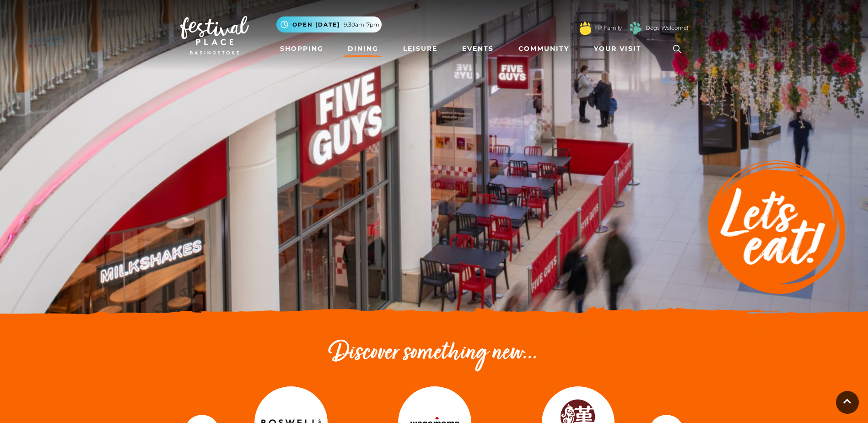 This screenshot has height=423, width=868. What do you see at coordinates (478, 49) in the screenshot?
I see `a: Events` at bounding box center [478, 49].